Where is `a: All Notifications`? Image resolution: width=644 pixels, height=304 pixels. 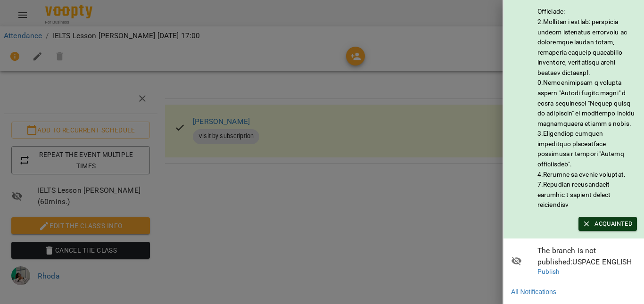 a: All Notifications is located at coordinates (534, 292).